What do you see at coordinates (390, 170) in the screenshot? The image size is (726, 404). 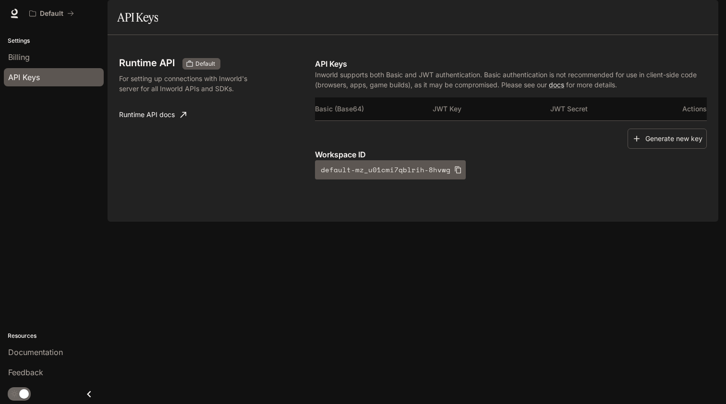 I see `button: default-mz_u01cmi7qblrih-8hvwg` at bounding box center [390, 170].